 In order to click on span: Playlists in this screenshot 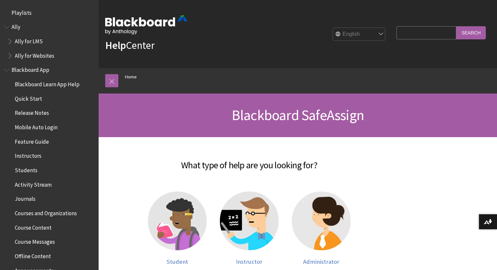, I will do `click(21, 12)`.